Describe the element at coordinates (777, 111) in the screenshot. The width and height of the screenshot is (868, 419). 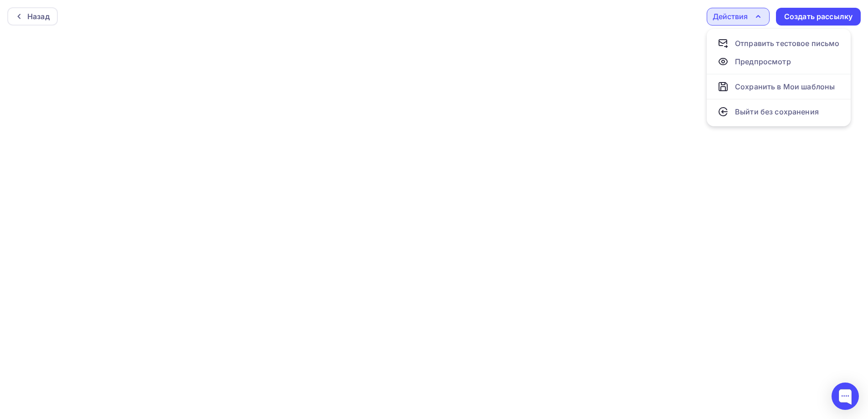
I see `div: Выйти без сохранения` at that location.